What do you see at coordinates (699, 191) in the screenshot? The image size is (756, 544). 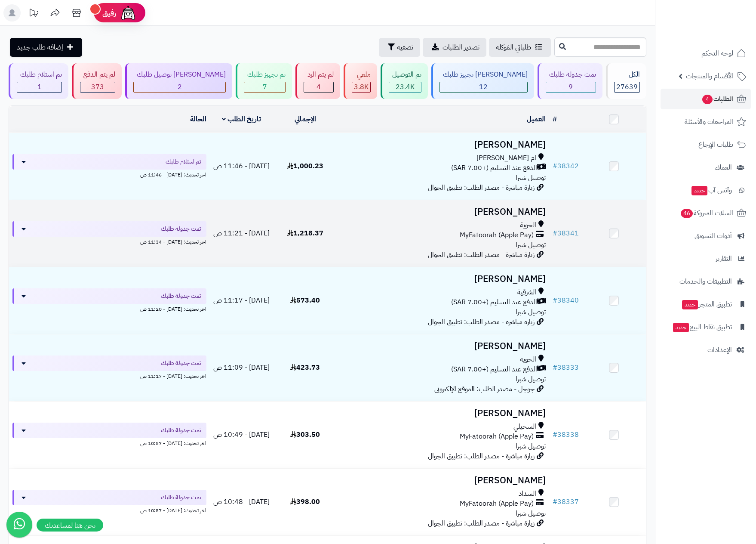 I see `span: جديد` at bounding box center [699, 191].